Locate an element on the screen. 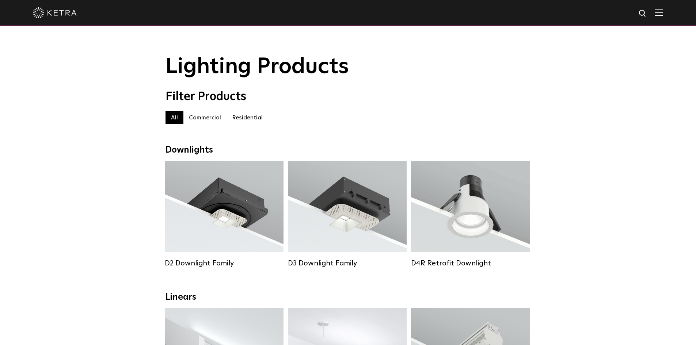 The image size is (696, 345). a: D4R Retrofit Downlight Lumen Output:800Colors:White / BlackBeam Angles:15° / 25° / 40° / 60°Watta... is located at coordinates (470, 215).